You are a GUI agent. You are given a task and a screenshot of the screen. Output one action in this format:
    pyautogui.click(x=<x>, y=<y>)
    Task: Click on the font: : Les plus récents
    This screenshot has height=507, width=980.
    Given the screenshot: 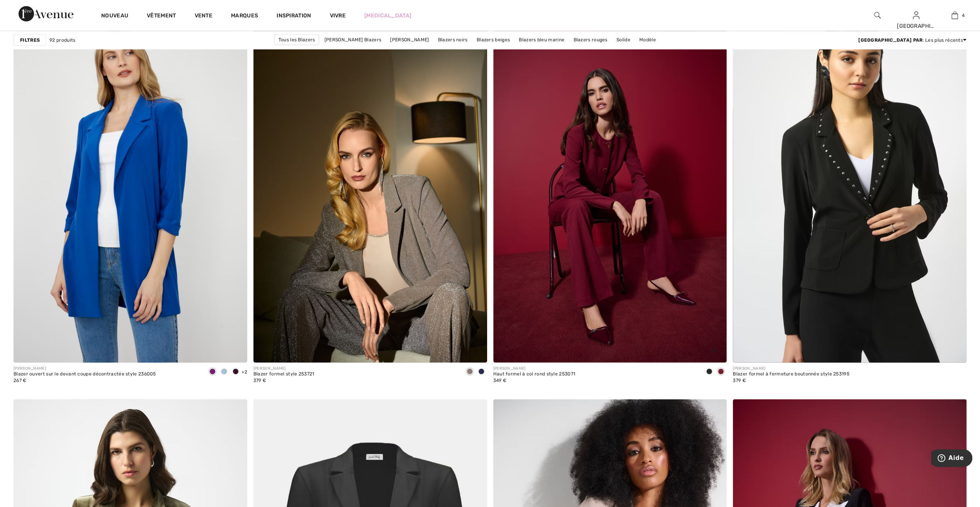 What is the action you would take?
    pyautogui.click(x=910, y=40)
    